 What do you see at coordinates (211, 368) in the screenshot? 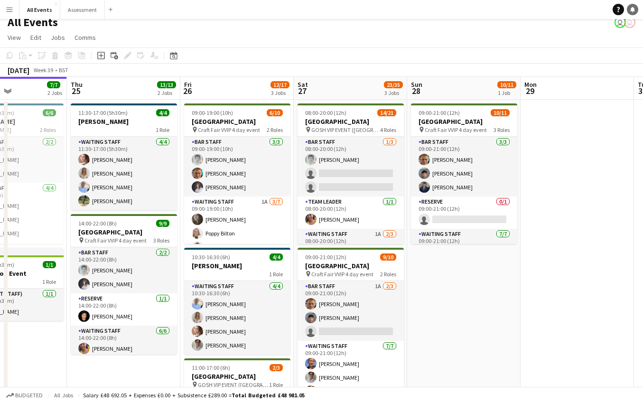
I see `span: 11:00-17:00 (6h)` at bounding box center [211, 368].